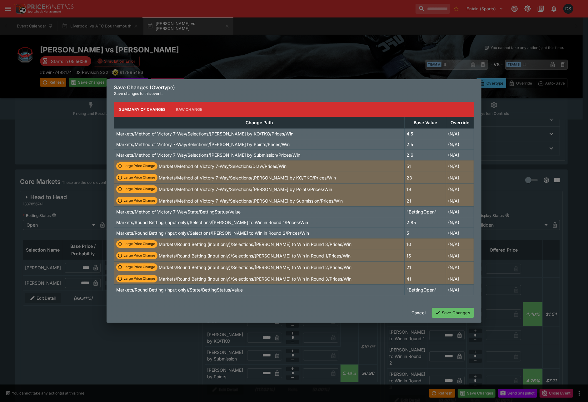  I want to click on th: Override, so click(460, 123).